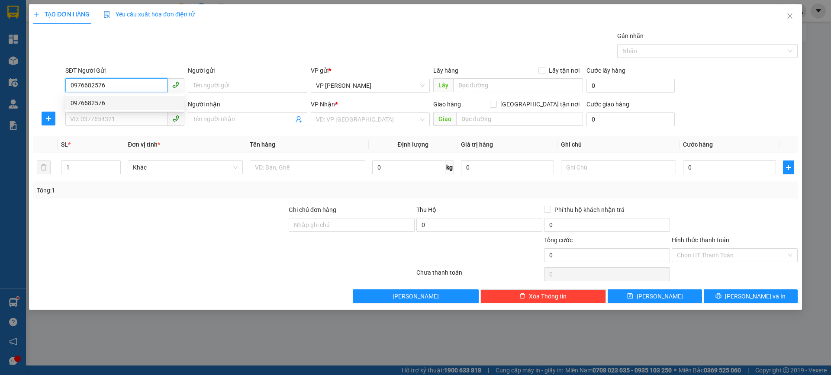 This screenshot has height=375, width=831. What do you see at coordinates (608, 104) in the screenshot?
I see `label: Cước giao hàng` at bounding box center [608, 104].